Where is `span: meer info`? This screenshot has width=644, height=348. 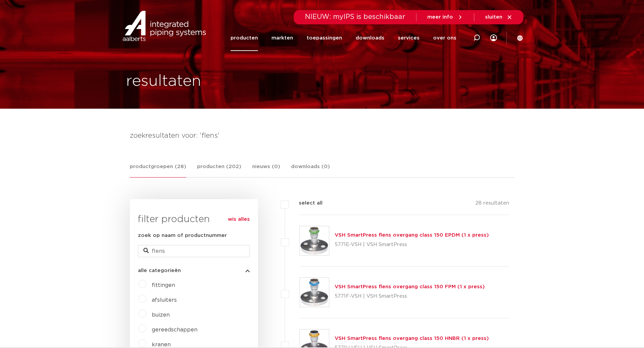 span: meer info is located at coordinates (440, 17).